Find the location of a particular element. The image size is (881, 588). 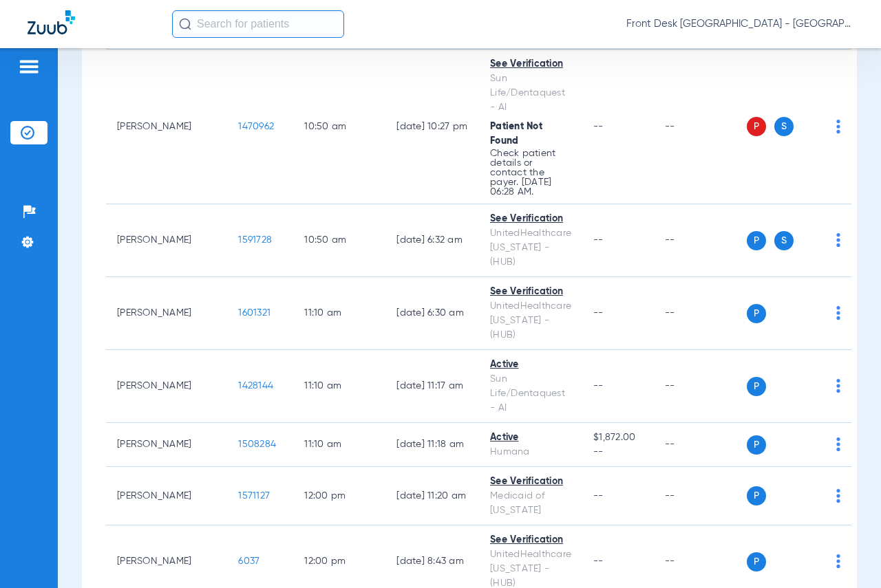

span: 1470962 is located at coordinates (256, 126).